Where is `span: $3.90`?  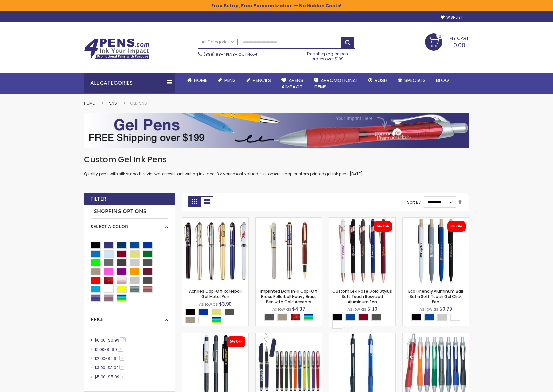 span: $3.90 is located at coordinates (225, 304).